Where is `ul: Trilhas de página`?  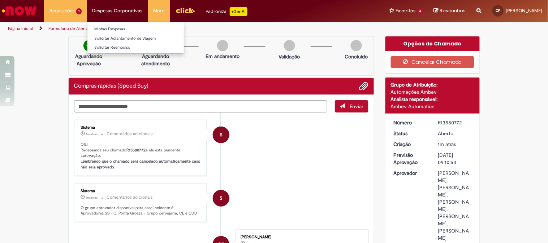
ul: Trilhas de página is located at coordinates (182, 29).